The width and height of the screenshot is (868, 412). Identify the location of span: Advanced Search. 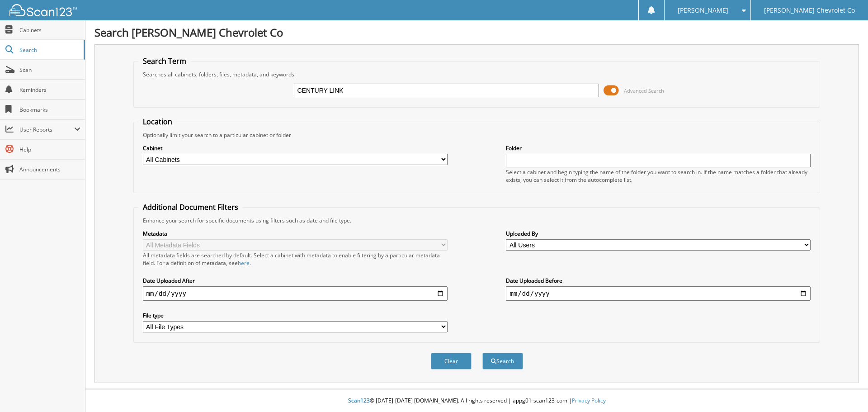
(644, 91).